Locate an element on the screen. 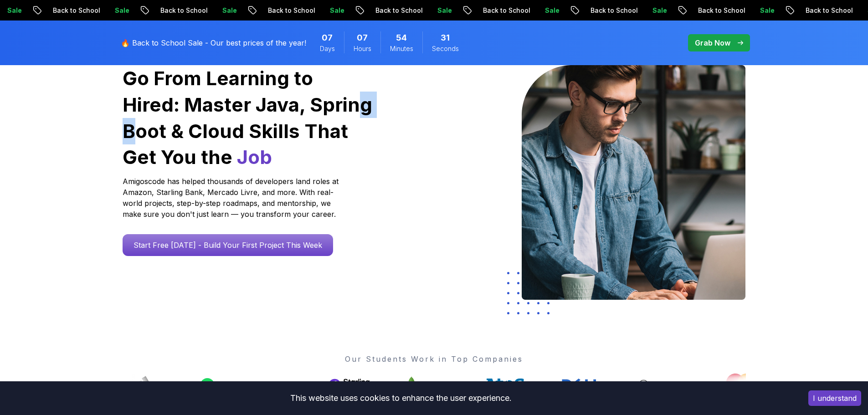 This screenshot has width=868, height=415. h1: Go From Learning to Hired: Master Java, Spring Boot & Cloud Skills That Get You the is located at coordinates (248, 118).